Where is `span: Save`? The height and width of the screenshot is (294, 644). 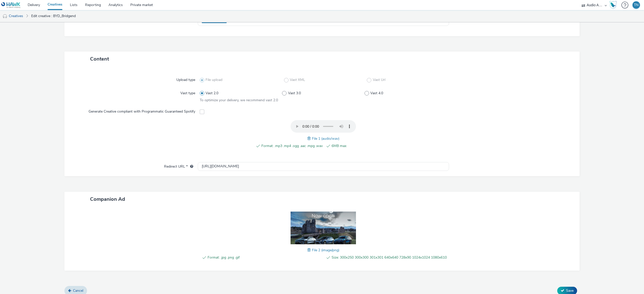 span: Save is located at coordinates (570, 290).